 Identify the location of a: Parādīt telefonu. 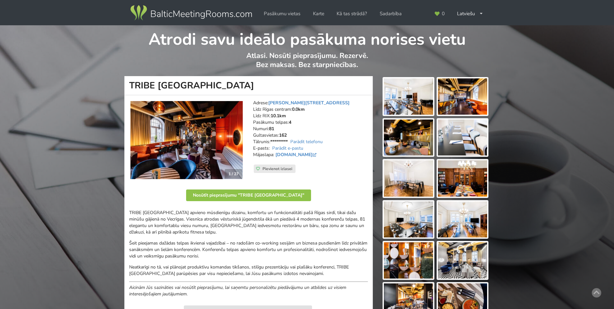
(307, 141).